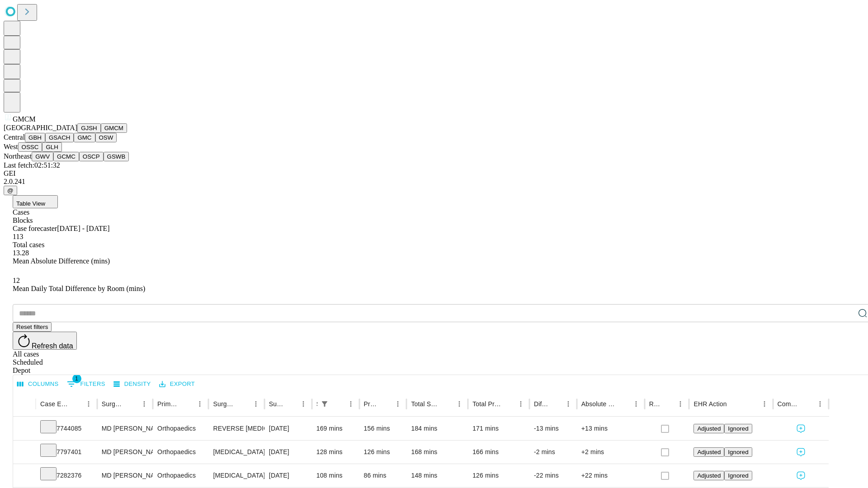 The image size is (868, 488). I want to click on div: -2 mins, so click(553, 452).